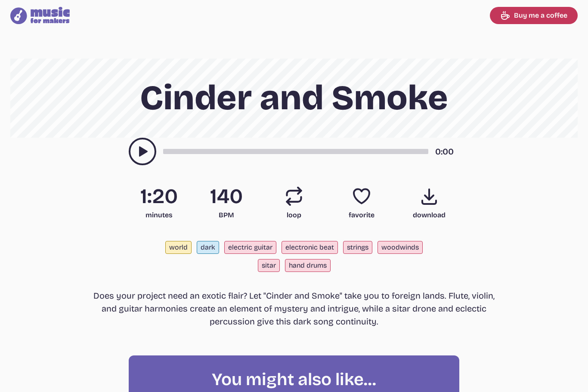  I want to click on button: electronic beat, so click(309, 248).